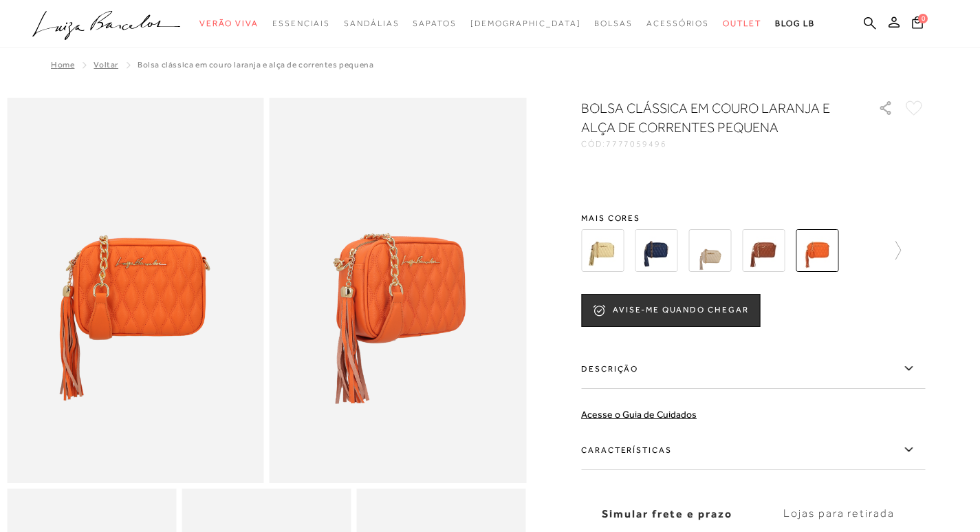 This screenshot has height=532, width=980. What do you see at coordinates (434, 24) in the screenshot?
I see `span: Sapatos` at bounding box center [434, 24].